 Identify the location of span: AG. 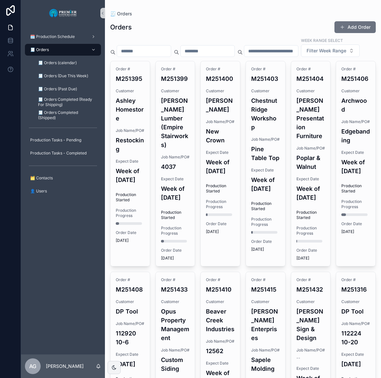
(33, 367).